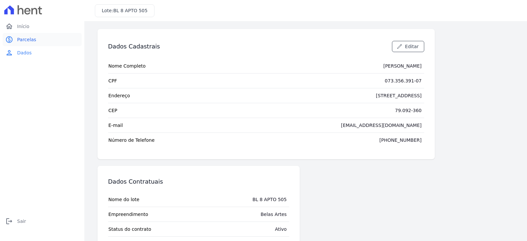  What do you see at coordinates (9, 53) in the screenshot?
I see `i: person` at bounding box center [9, 53].